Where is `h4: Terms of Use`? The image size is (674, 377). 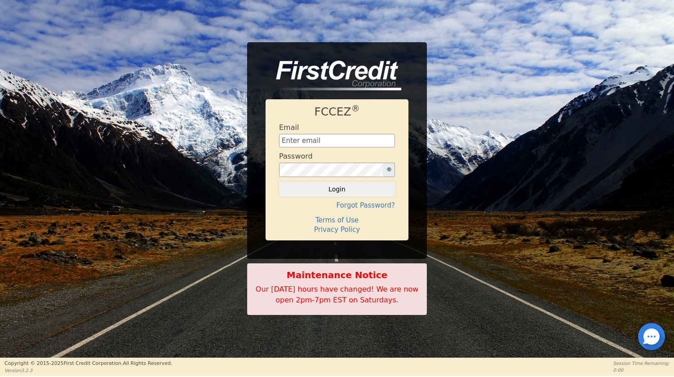
h4: Terms of Use is located at coordinates (337, 220).